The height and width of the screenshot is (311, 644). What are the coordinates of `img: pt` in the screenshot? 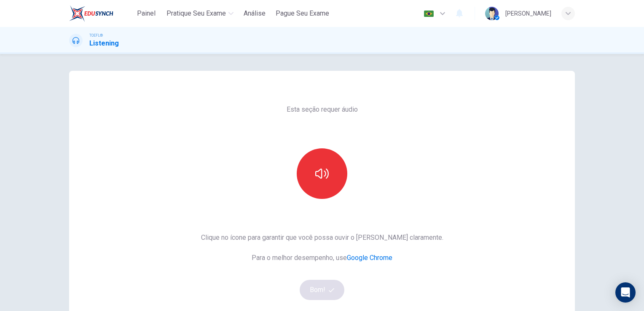 It's located at (429, 14).